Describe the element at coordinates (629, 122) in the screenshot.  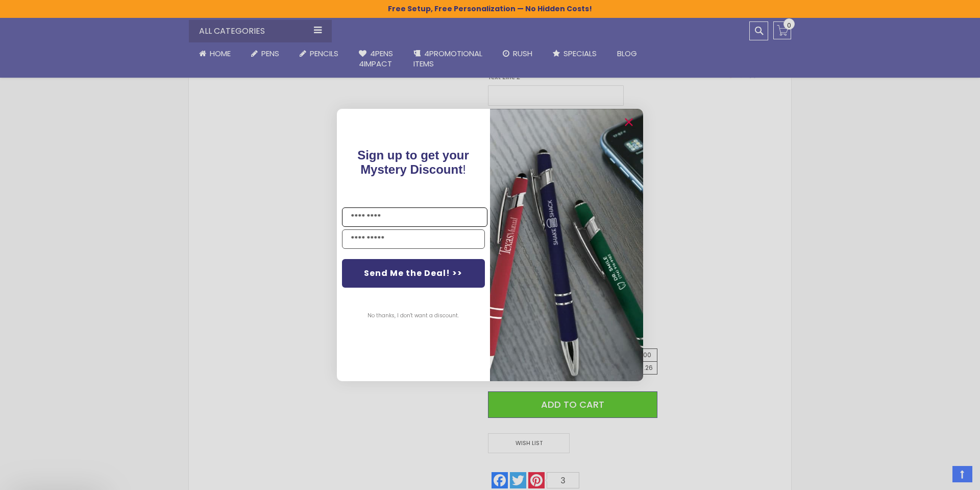
I see `button: Close dialog` at that location.